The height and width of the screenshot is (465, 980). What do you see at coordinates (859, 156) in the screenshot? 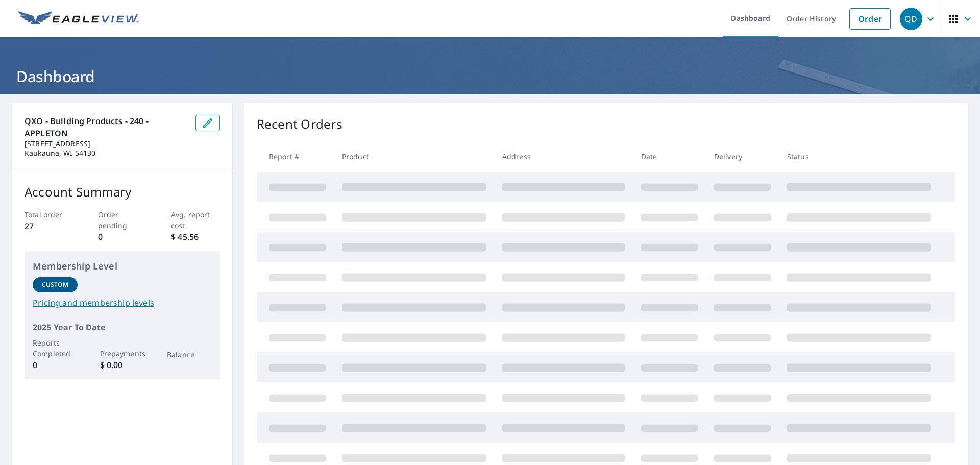
I see `th: Status` at bounding box center [859, 156].